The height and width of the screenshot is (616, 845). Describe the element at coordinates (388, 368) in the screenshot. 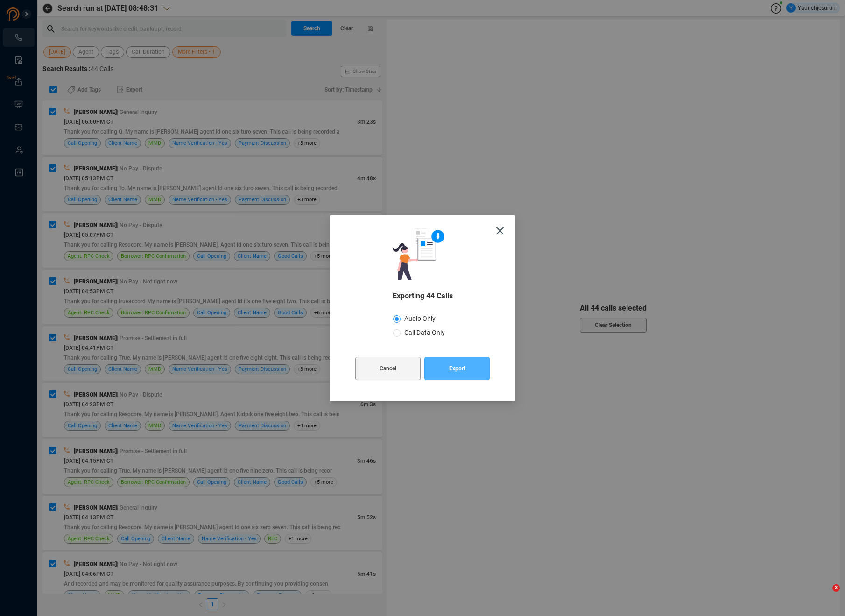

I see `span: Cancel` at that location.